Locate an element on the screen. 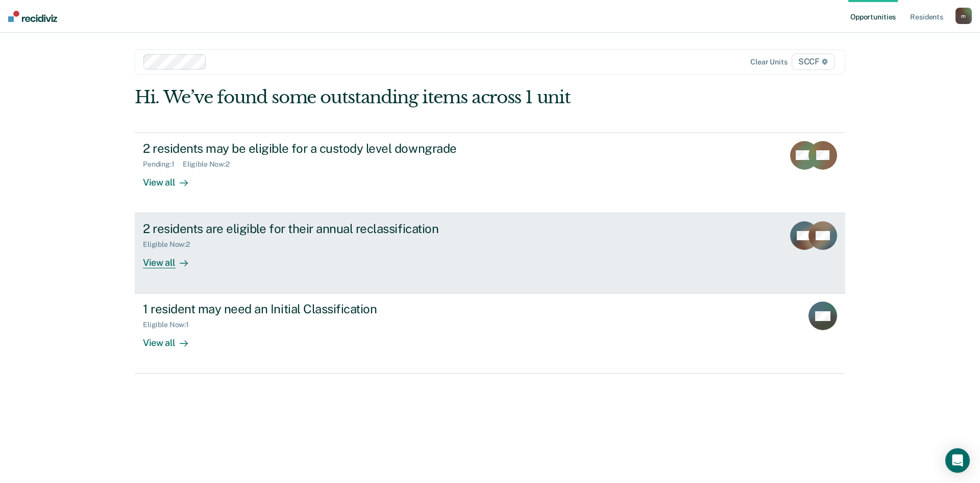  div: 2 residents are eligible for their annual reclassification is located at coordinates (322, 228).